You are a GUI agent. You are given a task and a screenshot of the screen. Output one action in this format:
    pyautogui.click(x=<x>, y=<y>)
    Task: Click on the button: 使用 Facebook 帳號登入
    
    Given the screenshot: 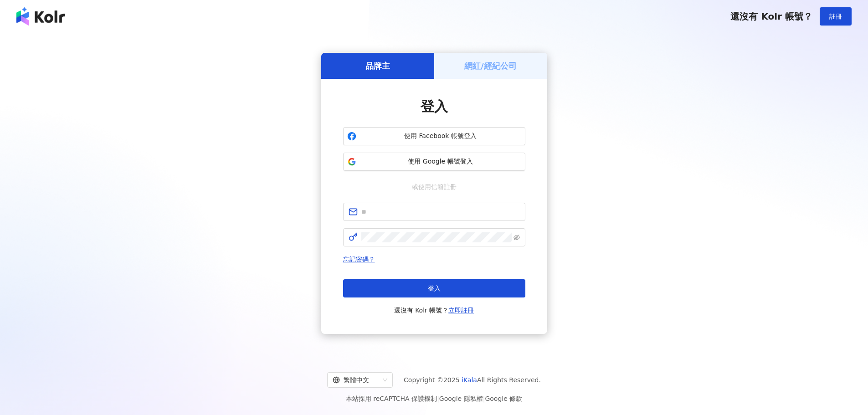 What is the action you would take?
    pyautogui.click(x=434, y=137)
    